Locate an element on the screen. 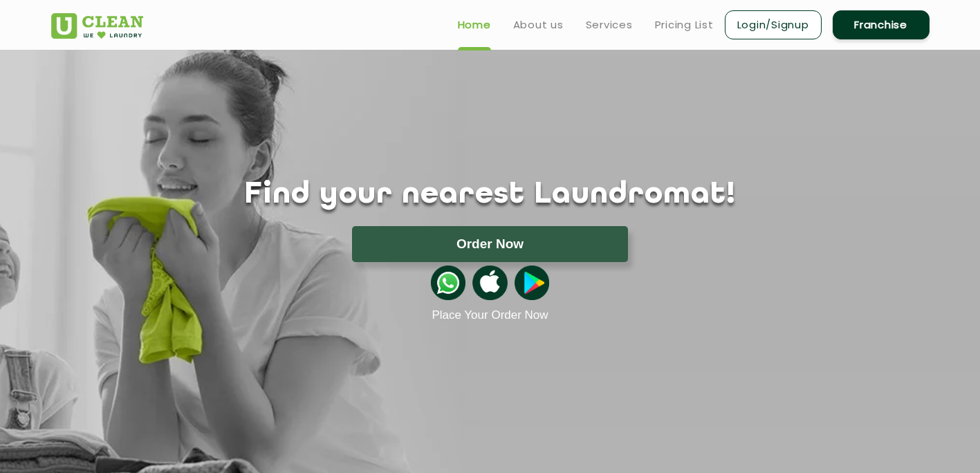 The height and width of the screenshot is (473, 980). a: About us is located at coordinates (538, 25).